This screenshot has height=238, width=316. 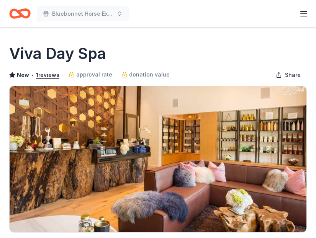 I want to click on span: New, so click(x=23, y=75).